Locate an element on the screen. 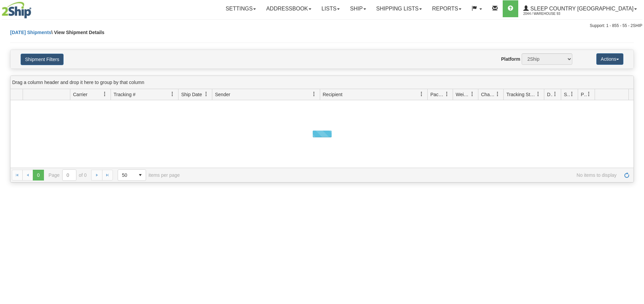 This screenshot has height=304, width=644. a: Settings is located at coordinates (241, 9).